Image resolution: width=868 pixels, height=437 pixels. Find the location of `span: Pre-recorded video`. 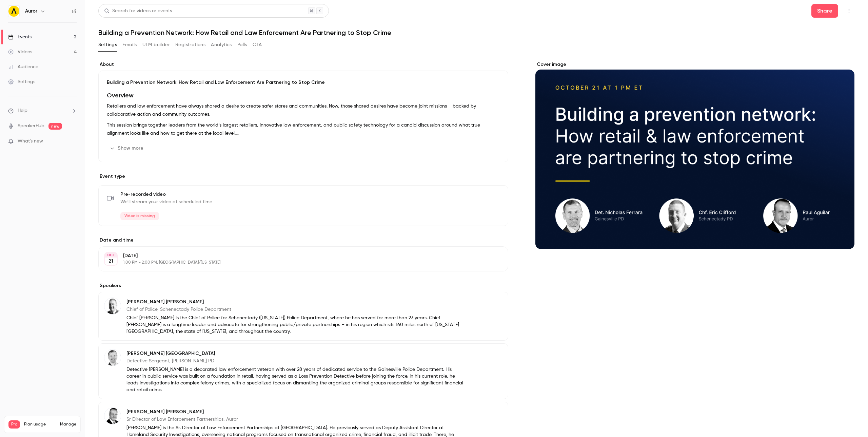

span: Pre-recorded video is located at coordinates (166, 194).